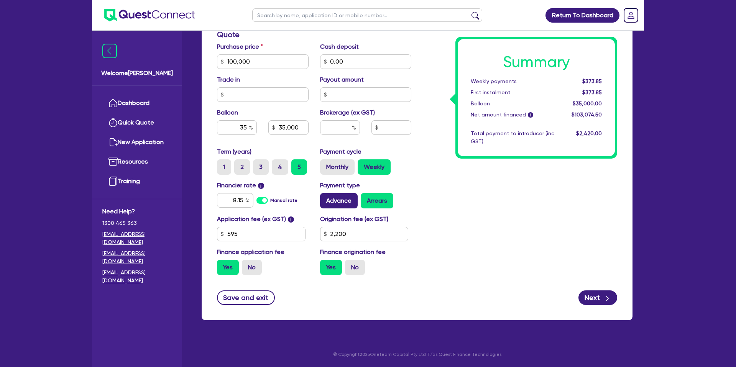  Describe the element at coordinates (314, 35) in the screenshot. I see `h3: Quote` at that location.